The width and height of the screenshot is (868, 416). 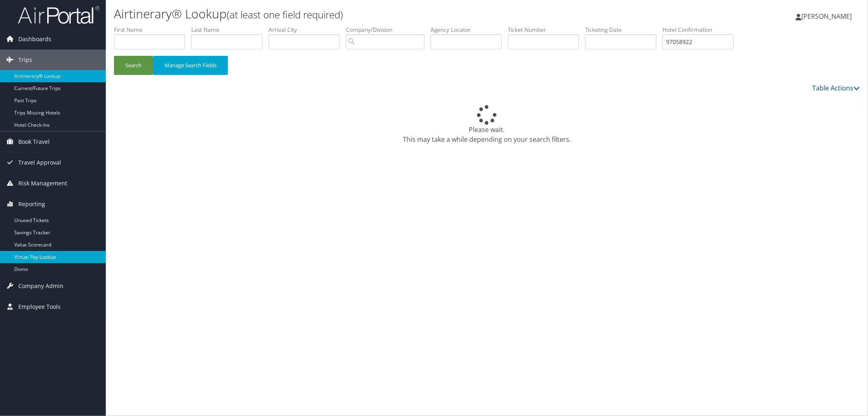 I want to click on span: Book Travel, so click(x=34, y=142).